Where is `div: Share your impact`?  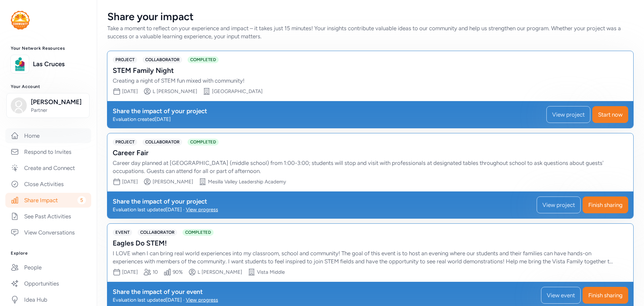
div: Share your impact is located at coordinates (370, 17).